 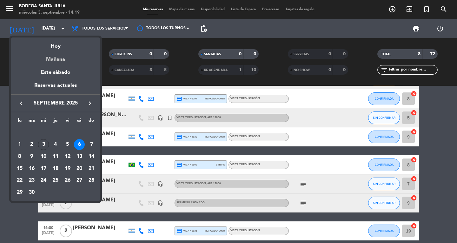 What do you see at coordinates (21, 103) in the screenshot?
I see `i: keyboard_arrow_left` at bounding box center [21, 103].